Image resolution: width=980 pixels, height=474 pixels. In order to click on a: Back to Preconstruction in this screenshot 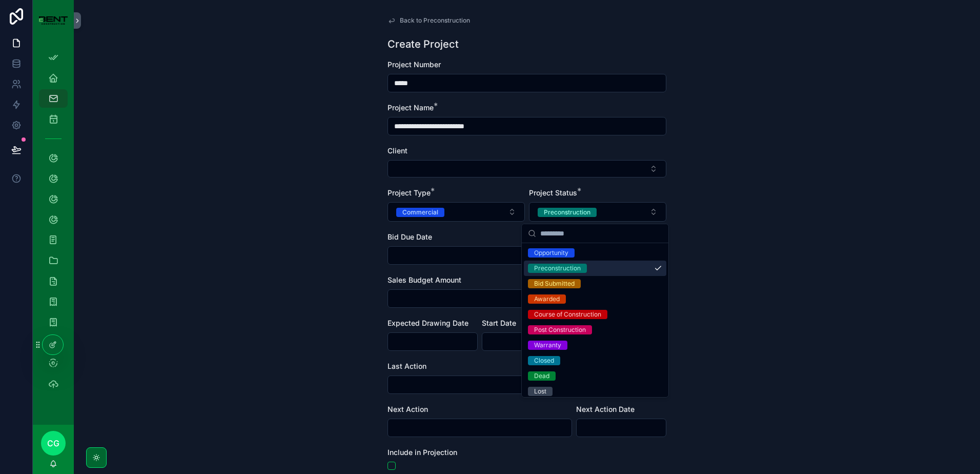, I will do `click(428, 21)`.